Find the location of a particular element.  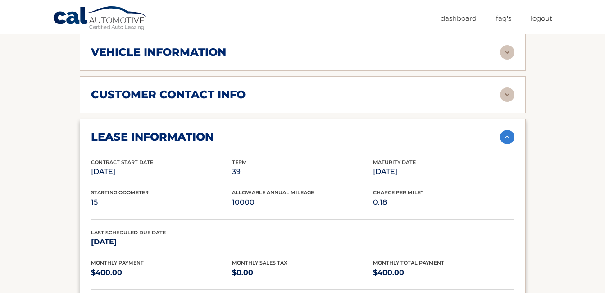

a: Cal Automotive is located at coordinates (100, 19).